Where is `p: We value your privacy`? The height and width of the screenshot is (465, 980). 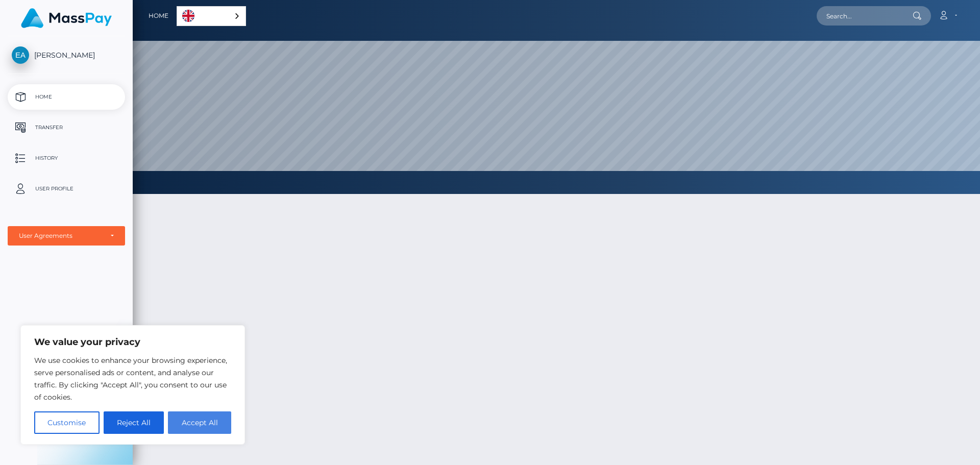 p: We value your privacy is located at coordinates (133, 342).